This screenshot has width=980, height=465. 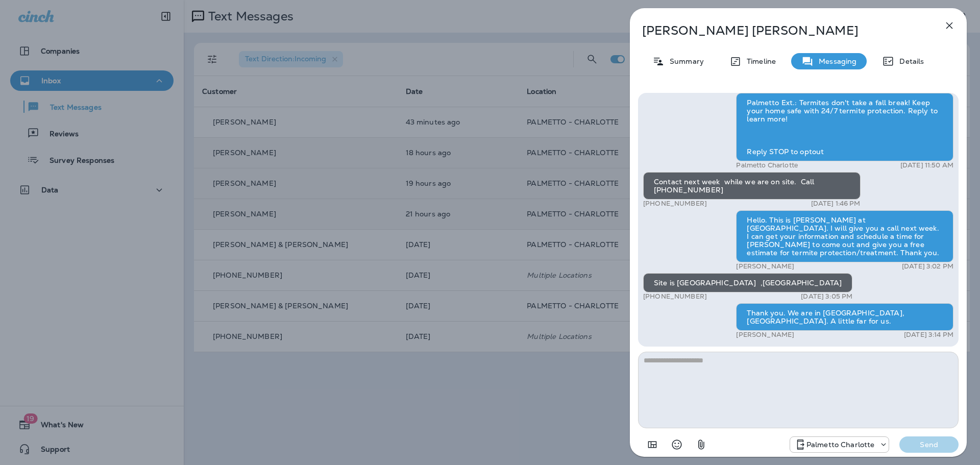 What do you see at coordinates (845, 127) in the screenshot?
I see `div: Palmetto Ext.: Termites don't take a fall break! Keep your home safe with 24/7 termite protection...` at bounding box center [845, 127].